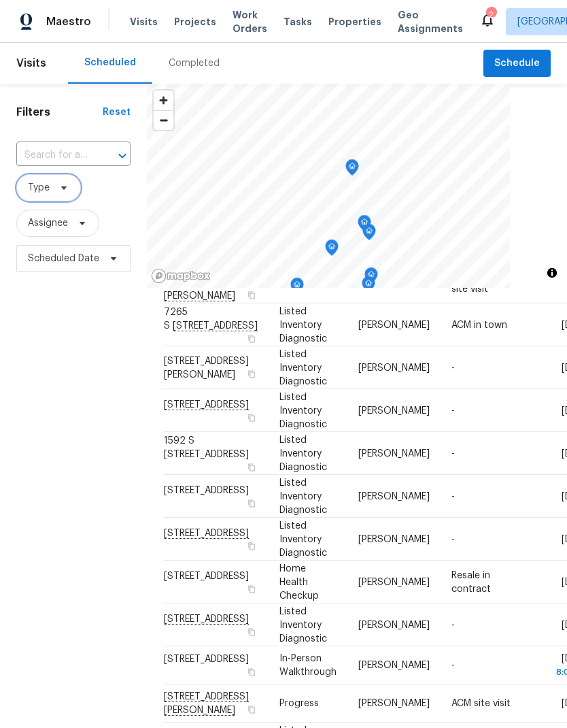 This screenshot has width=567, height=728. Describe the element at coordinates (308, 666) in the screenshot. I see `span: In-Person Walkthrough` at that location.